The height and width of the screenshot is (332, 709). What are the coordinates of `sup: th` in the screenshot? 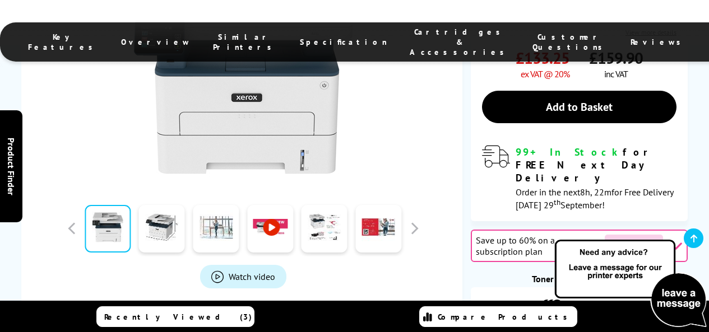 It's located at (557, 202).